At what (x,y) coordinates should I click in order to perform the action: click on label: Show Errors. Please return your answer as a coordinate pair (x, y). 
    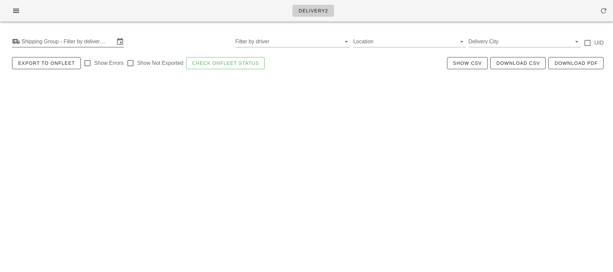
    Looking at the image, I should click on (109, 63).